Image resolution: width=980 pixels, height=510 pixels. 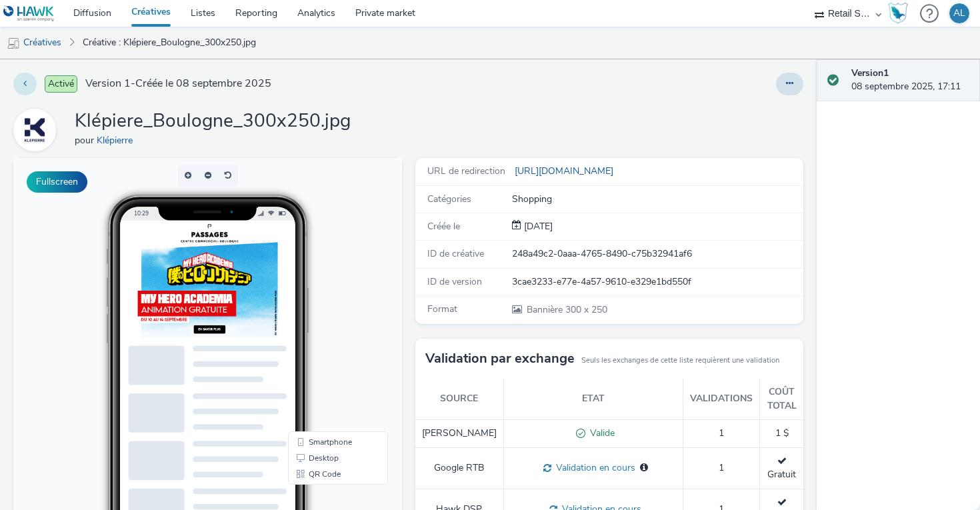 What do you see at coordinates (195, 120) in the screenshot?
I see `img: Advertisement preview` at bounding box center [195, 120].